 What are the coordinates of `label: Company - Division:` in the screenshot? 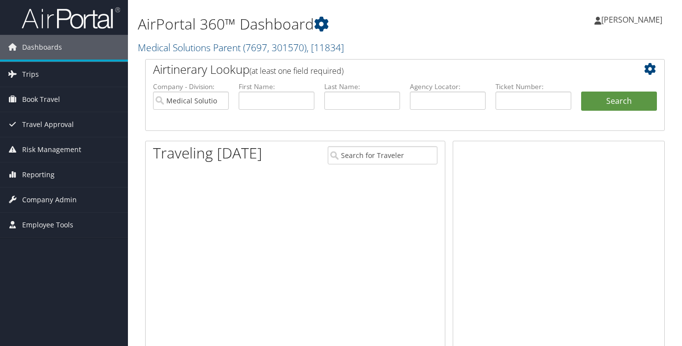 It's located at (191, 87).